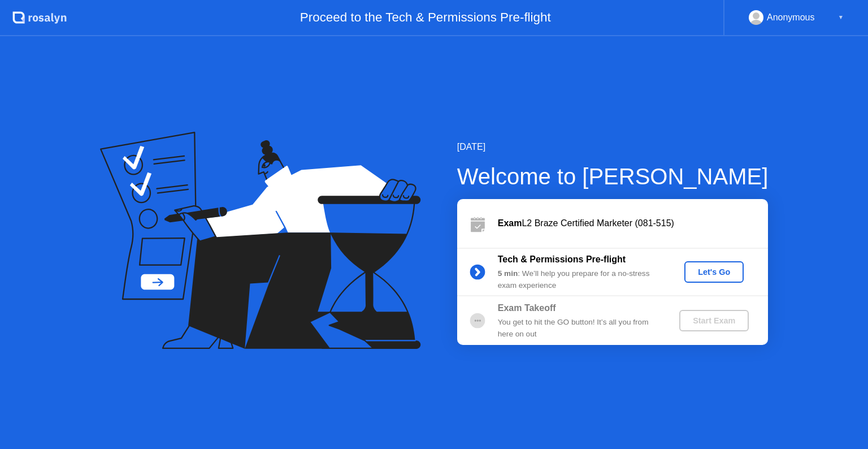  I want to click on div: Anonymous, so click(790, 18).